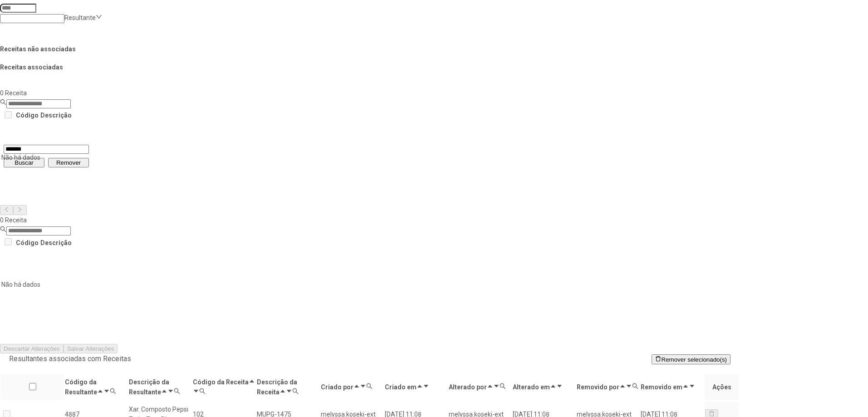  Describe the element at coordinates (90, 348) in the screenshot. I see `button: Salvar Alterações` at that location.